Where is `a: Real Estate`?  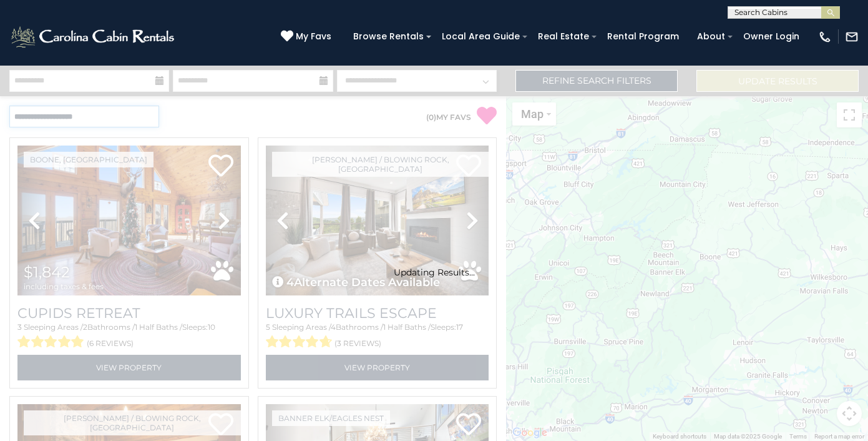
a: Real Estate is located at coordinates (563, 36).